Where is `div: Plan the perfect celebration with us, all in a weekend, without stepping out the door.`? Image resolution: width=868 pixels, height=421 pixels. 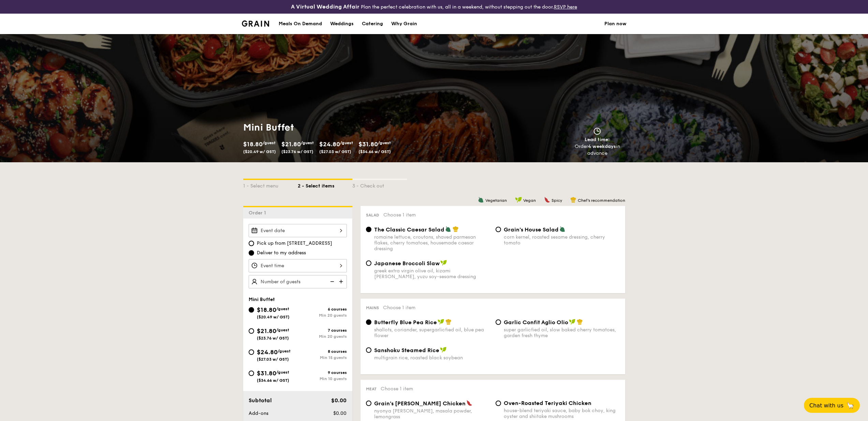
div: Plan the perfect celebration with us, all in a weekend, without stepping out the door. is located at coordinates (435, 7).